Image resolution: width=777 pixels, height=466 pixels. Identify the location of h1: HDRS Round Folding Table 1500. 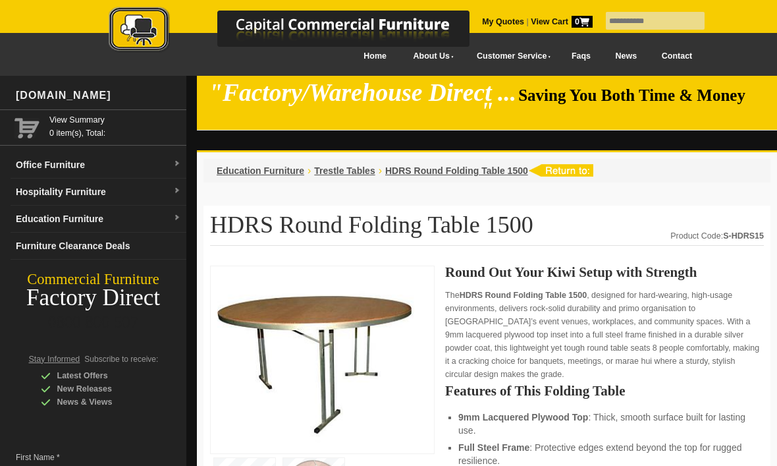
(487, 229).